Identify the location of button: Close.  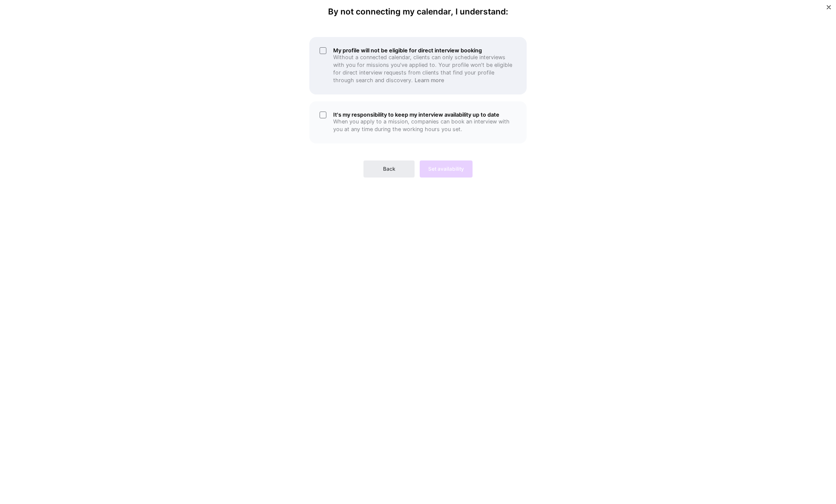
(829, 9).